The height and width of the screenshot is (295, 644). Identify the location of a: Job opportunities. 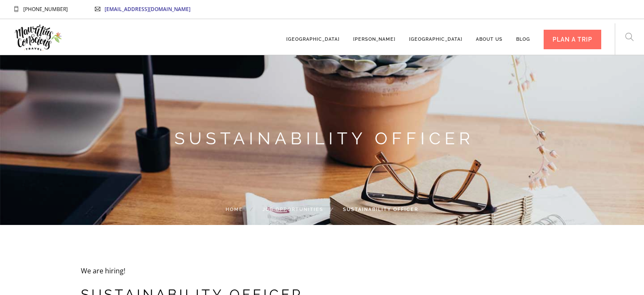
(293, 209).